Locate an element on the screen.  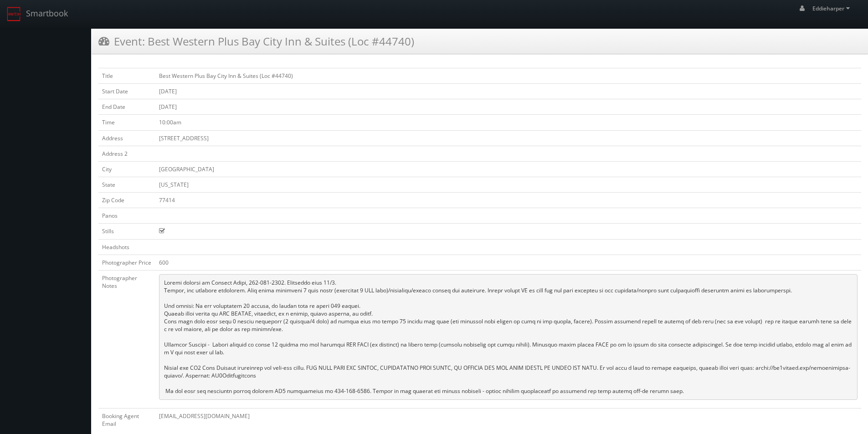
img: smartbook-logo.png is located at coordinates (14, 14).